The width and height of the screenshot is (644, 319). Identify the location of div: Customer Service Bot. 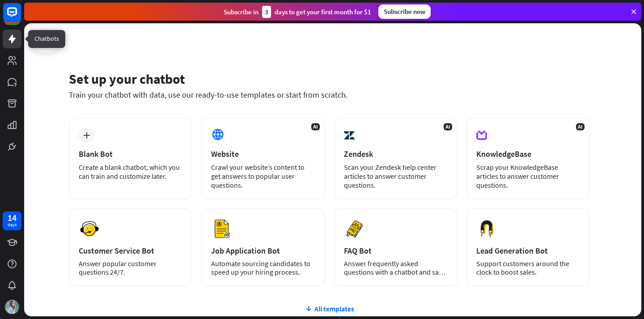
(130, 250).